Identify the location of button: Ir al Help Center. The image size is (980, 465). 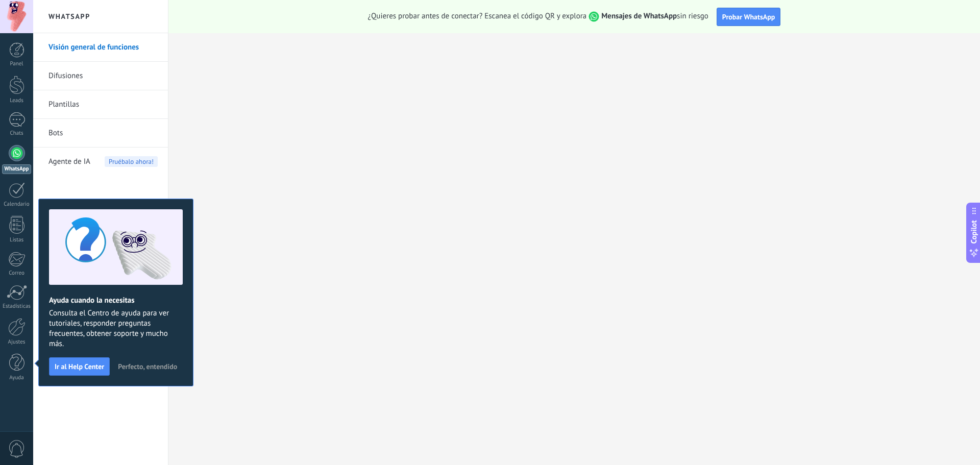
(79, 366).